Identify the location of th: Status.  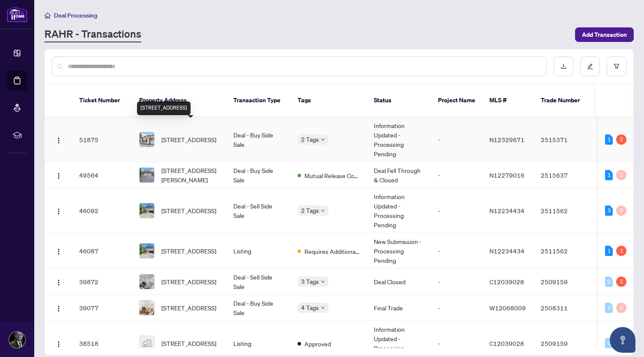
(400, 100).